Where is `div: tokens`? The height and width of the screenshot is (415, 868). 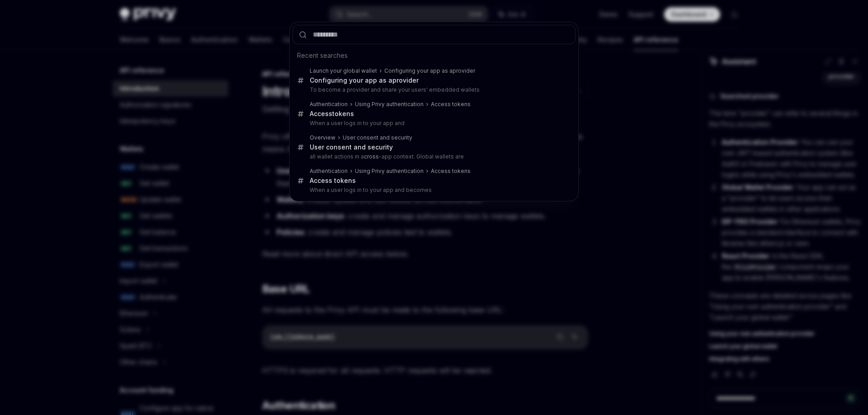
div: tokens is located at coordinates (332, 114).